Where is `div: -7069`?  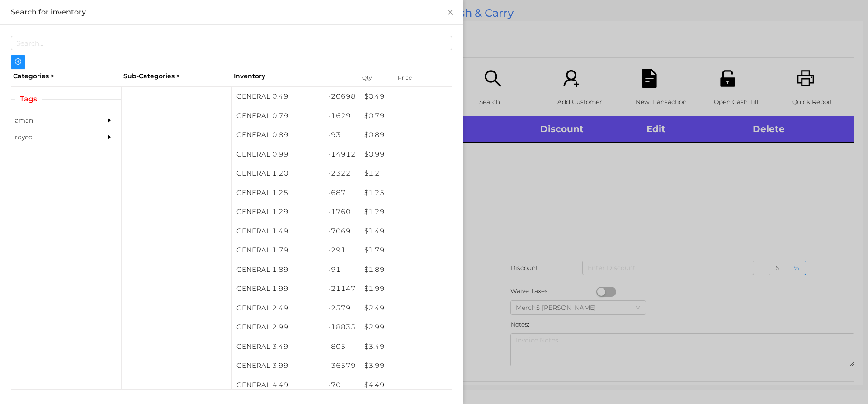 div: -7069 is located at coordinates (342, 231).